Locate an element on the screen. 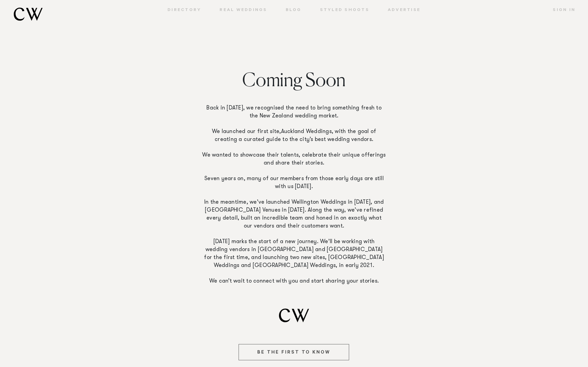 The width and height of the screenshot is (588, 367). img: monogram.svg is located at coordinates (28, 14).